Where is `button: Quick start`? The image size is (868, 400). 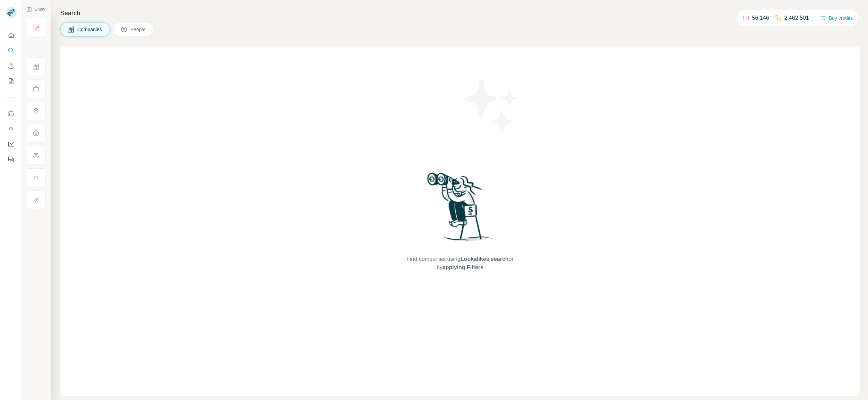 button: Quick start is located at coordinates (11, 35).